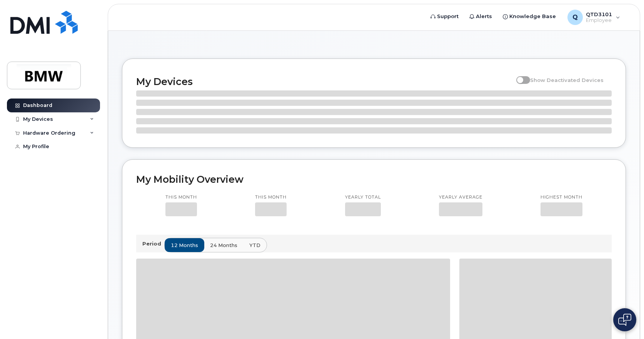  I want to click on p: Yearly total, so click(363, 197).